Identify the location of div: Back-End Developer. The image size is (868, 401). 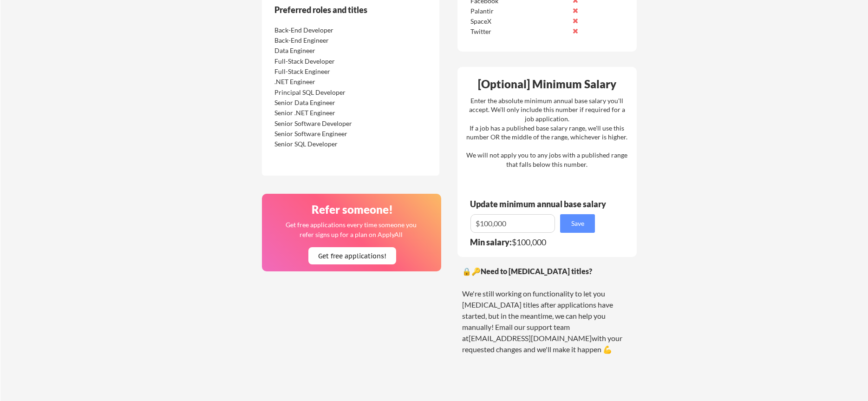
(323, 30).